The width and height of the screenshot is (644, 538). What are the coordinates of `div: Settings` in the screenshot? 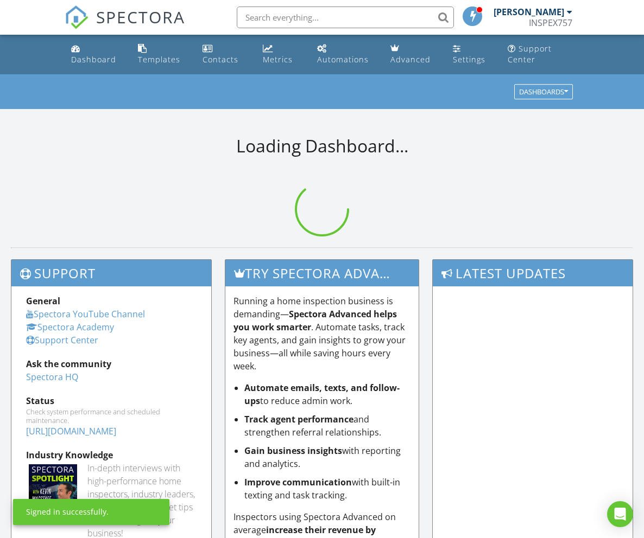 It's located at (469, 59).